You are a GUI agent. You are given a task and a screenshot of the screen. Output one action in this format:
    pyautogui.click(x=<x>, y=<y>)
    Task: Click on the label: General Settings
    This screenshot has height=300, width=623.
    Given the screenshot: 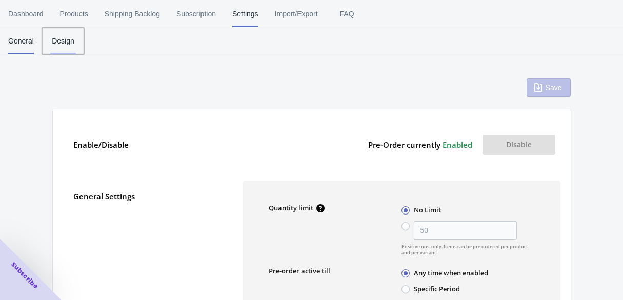 What is the action you would take?
    pyautogui.click(x=148, y=196)
    